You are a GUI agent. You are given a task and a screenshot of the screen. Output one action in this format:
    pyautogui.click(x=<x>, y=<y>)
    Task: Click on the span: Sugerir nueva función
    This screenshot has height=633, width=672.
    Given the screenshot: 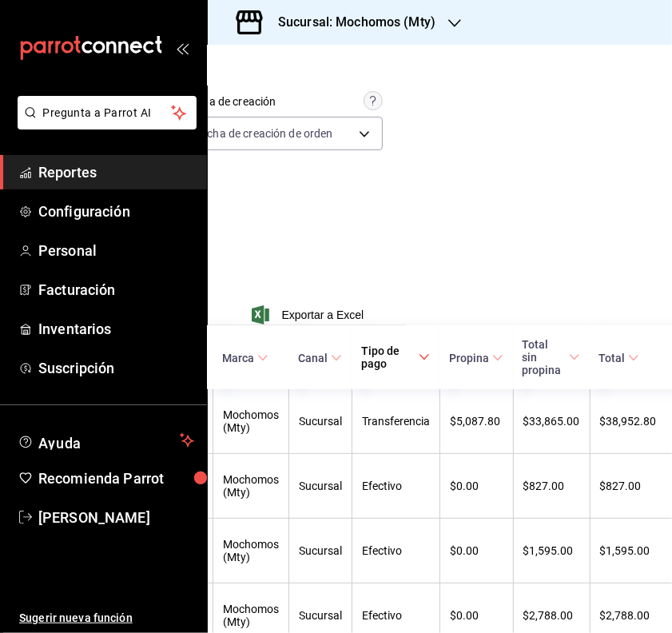 What is the action you would take?
    pyautogui.click(x=107, y=618)
    